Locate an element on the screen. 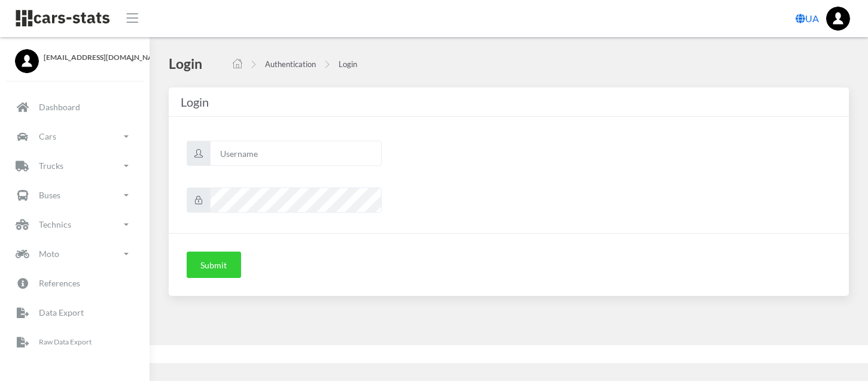 The image size is (868, 381). a: Data Export is located at coordinates (74, 313).